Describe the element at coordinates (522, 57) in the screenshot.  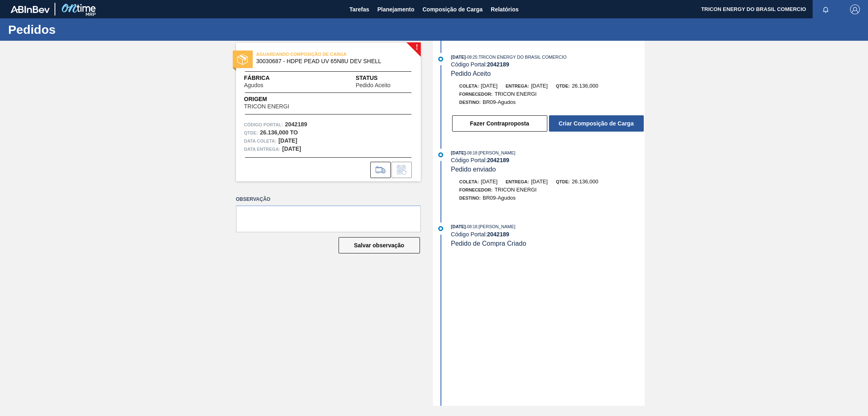
I see `span: : TRICON ENERGY DO BRASIL COMERCIO` at that location.